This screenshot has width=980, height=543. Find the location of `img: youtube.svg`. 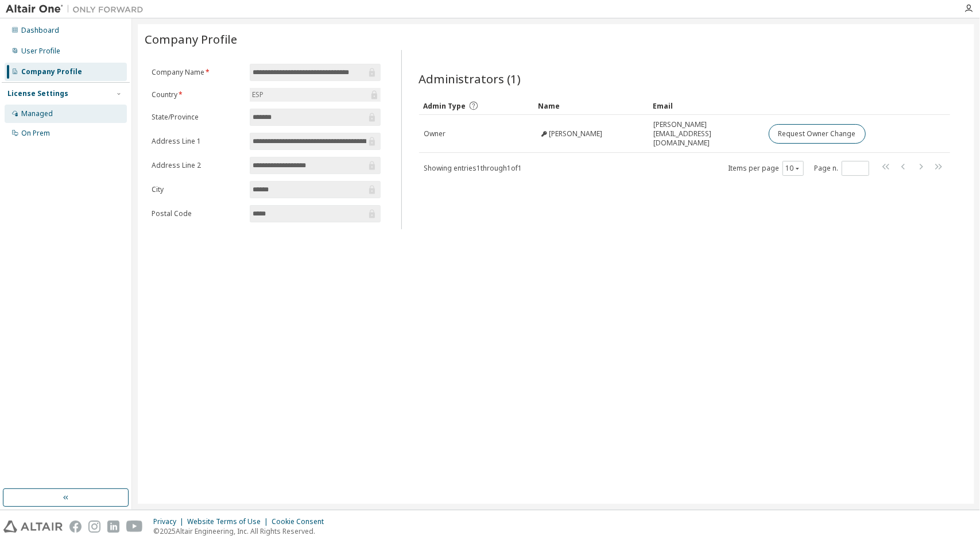

img: youtube.svg is located at coordinates (134, 526).